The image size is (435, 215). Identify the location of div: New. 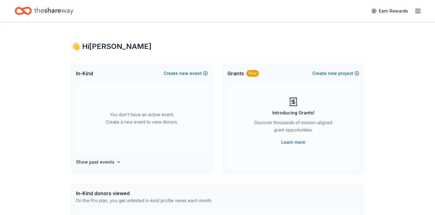
(253, 73).